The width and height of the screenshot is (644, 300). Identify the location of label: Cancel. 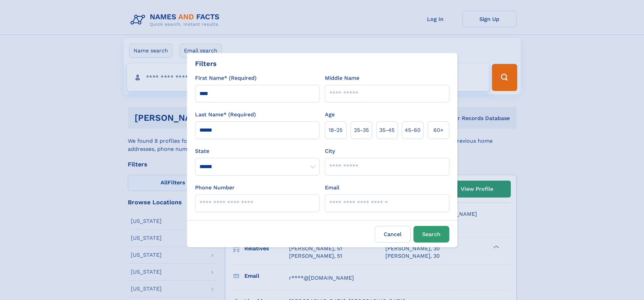
(393, 234).